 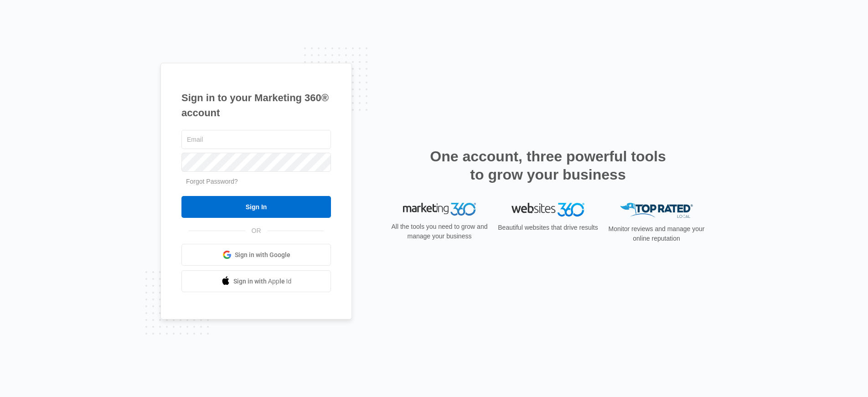 I want to click on a: Sign in with Google, so click(x=256, y=255).